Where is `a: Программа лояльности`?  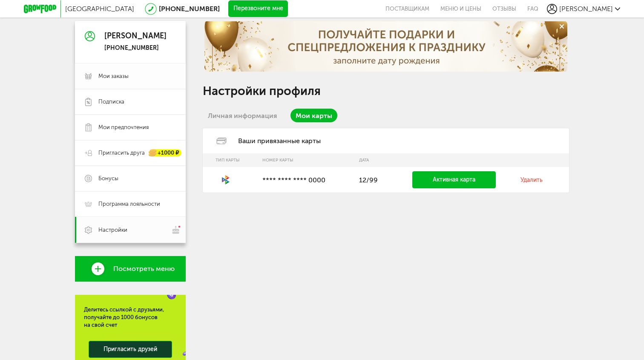
a: Программа лояльности is located at coordinates (130, 204).